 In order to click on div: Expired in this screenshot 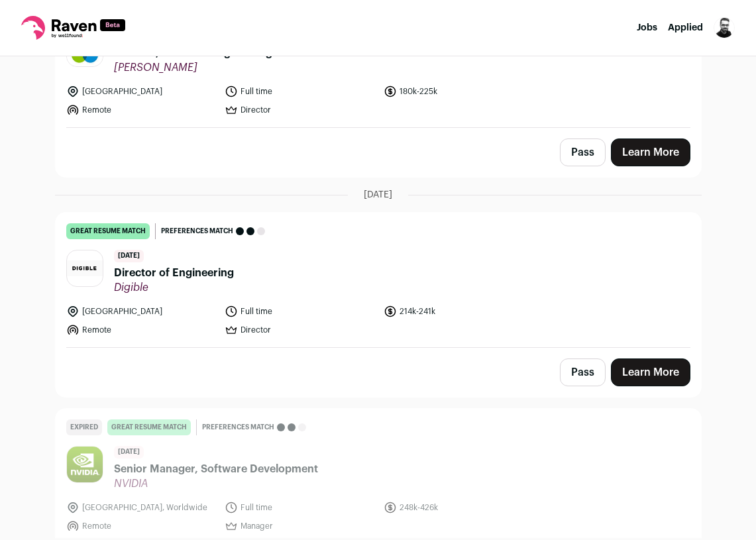, I will do `click(84, 427)`.